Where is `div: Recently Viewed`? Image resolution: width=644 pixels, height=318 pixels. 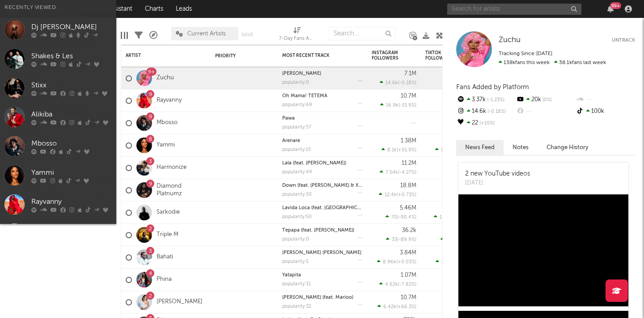
div: Recently Viewed is located at coordinates (58, 8).